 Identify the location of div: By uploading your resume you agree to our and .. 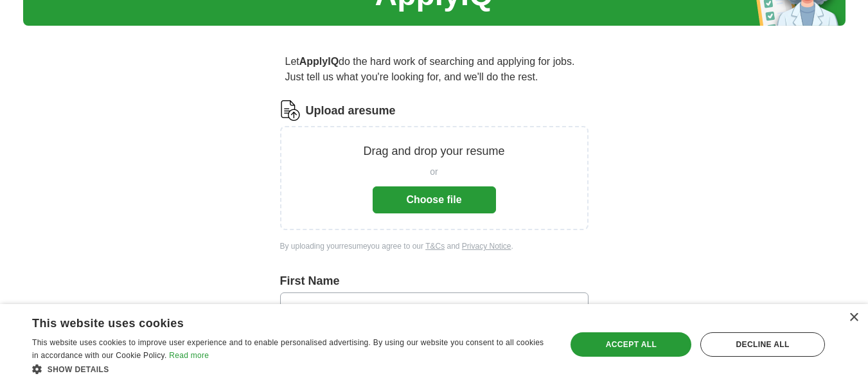
(434, 246).